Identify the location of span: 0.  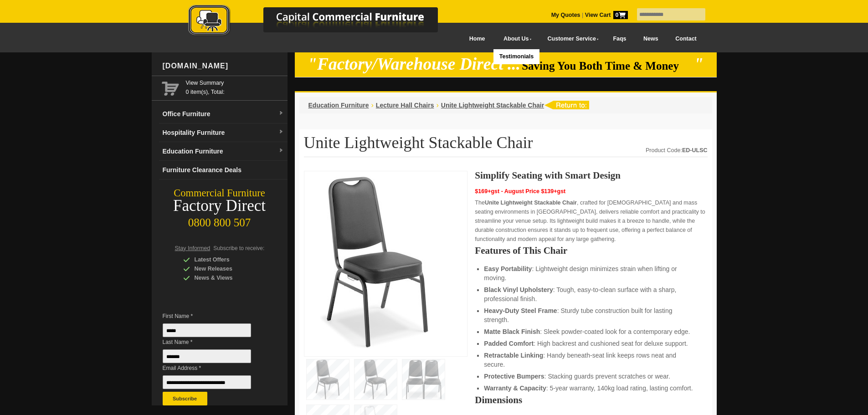
(621, 15).